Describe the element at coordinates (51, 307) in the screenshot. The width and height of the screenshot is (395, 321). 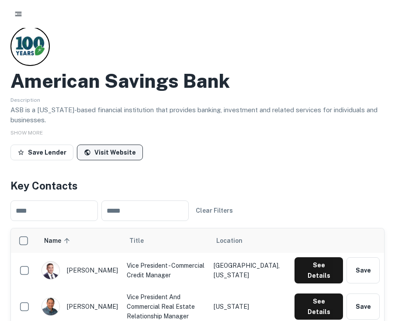
I see `img: 1680326798985` at that location.